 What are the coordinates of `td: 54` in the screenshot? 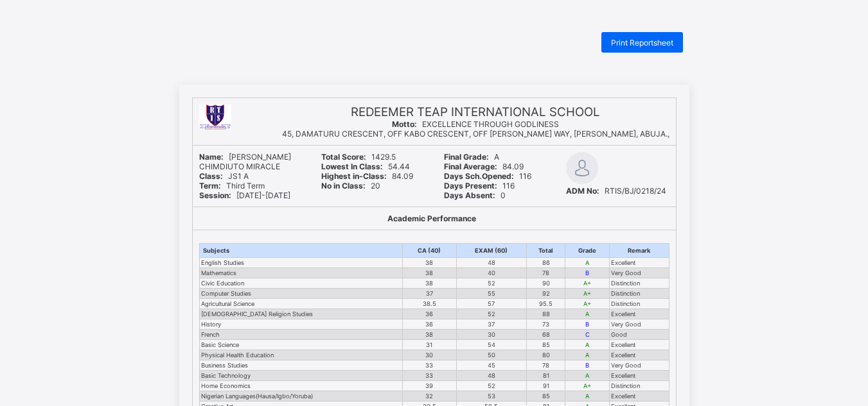 It's located at (491, 345).